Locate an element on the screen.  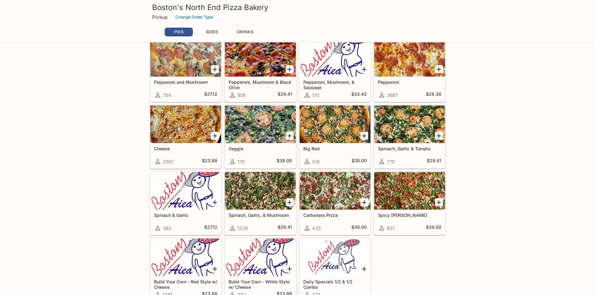
span: 382 is located at coordinates (167, 228).